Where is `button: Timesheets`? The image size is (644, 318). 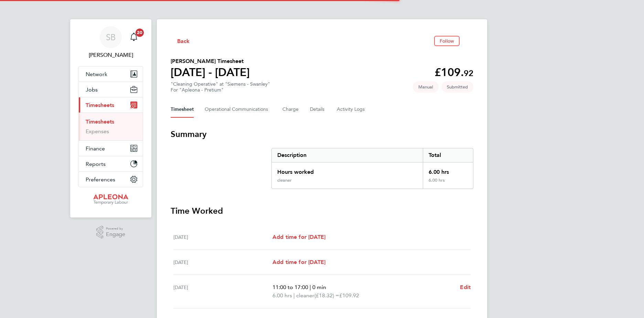 button: Timesheets is located at coordinates (111, 105).